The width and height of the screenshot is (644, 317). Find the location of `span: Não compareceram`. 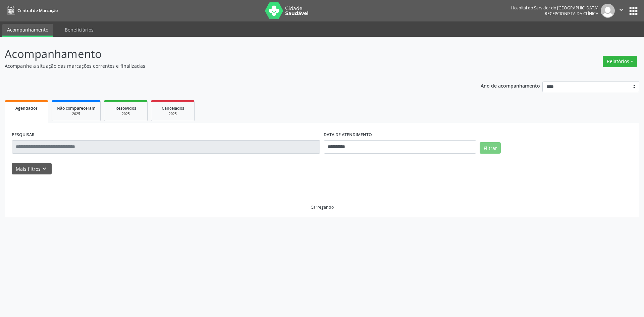

span: Não compareceram is located at coordinates (76, 108).